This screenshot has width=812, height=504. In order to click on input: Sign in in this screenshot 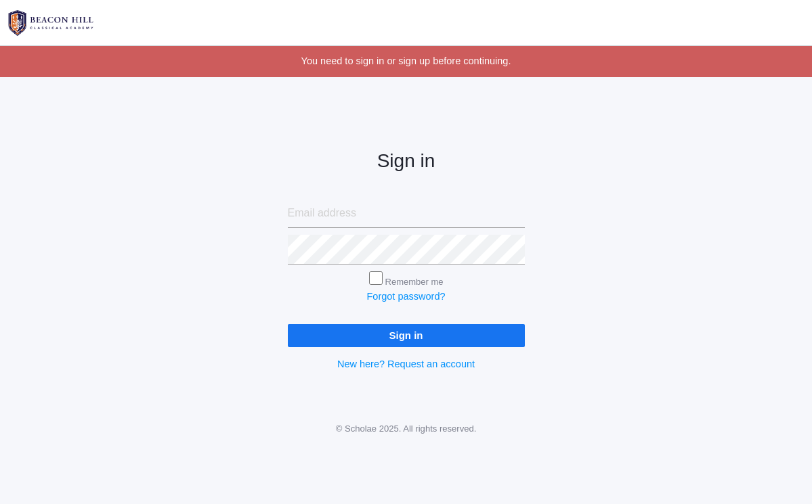, I will do `click(406, 335)`.